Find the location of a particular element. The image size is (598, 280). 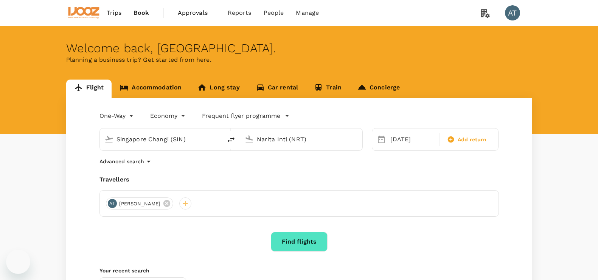

input: Going to is located at coordinates (301, 139).